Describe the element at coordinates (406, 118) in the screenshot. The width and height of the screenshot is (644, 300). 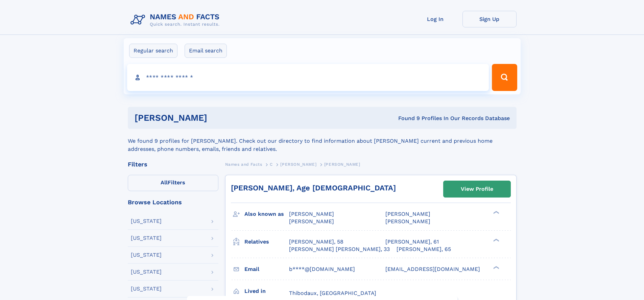
I see `div: Found 9 Profiles In Our Records Database` at that location.